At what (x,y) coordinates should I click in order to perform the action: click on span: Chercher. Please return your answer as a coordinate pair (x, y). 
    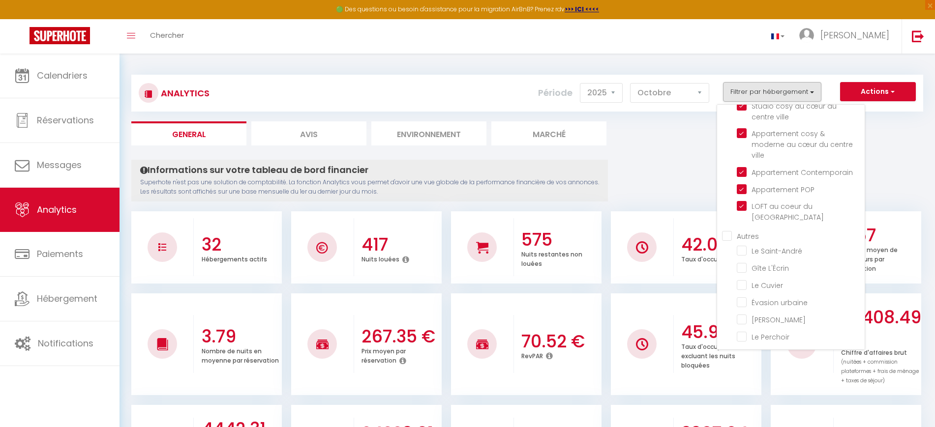
    Looking at the image, I should click on (167, 35).